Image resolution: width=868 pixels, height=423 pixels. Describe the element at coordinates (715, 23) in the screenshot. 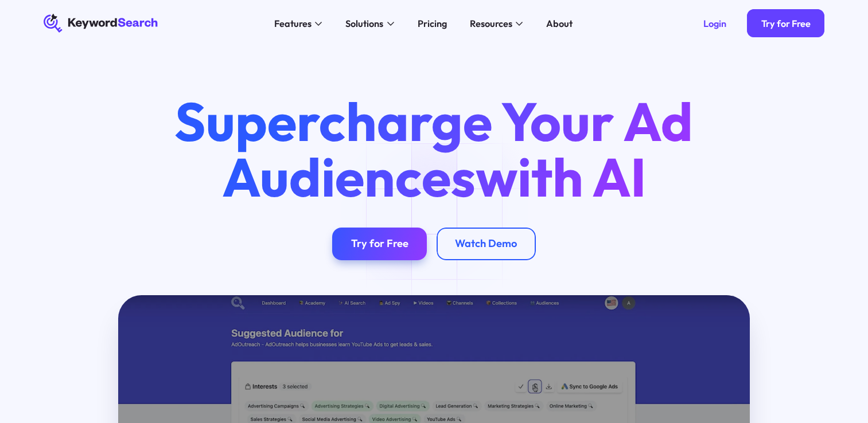

I see `a: Login` at that location.